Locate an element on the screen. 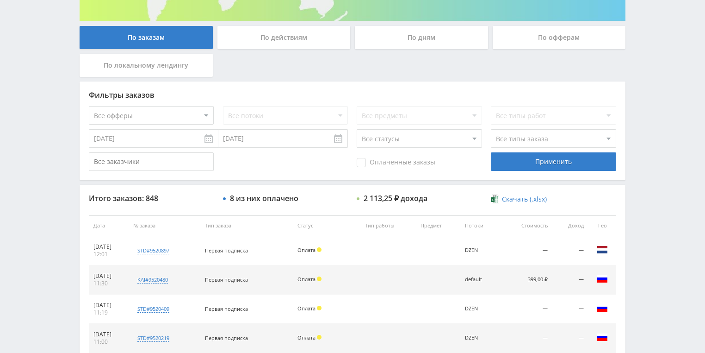  input: Все заказчики is located at coordinates (151, 162).